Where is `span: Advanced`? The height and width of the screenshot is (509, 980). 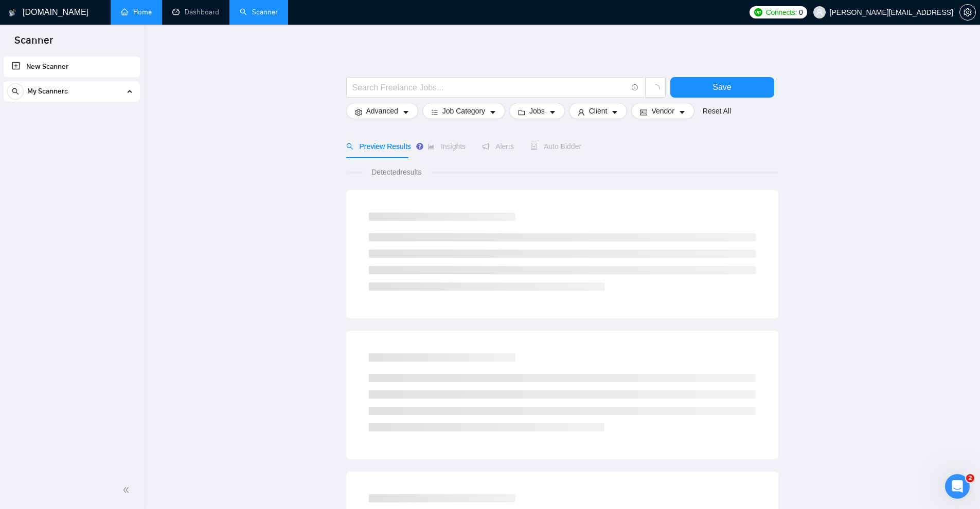
span: Advanced is located at coordinates (382, 111).